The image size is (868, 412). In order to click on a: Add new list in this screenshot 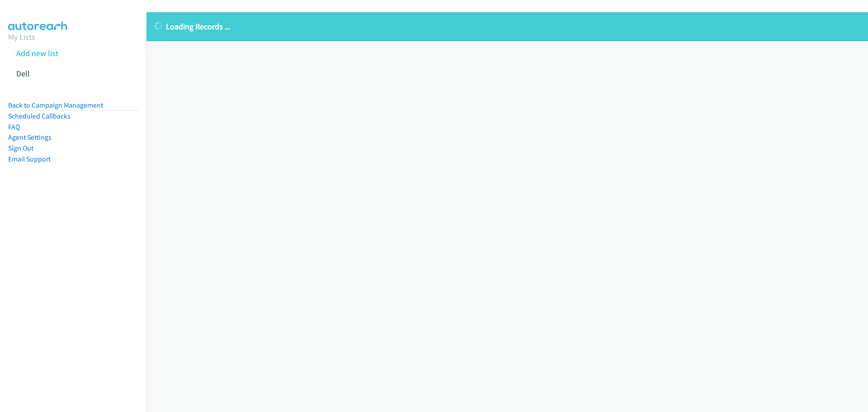, I will do `click(37, 53)`.